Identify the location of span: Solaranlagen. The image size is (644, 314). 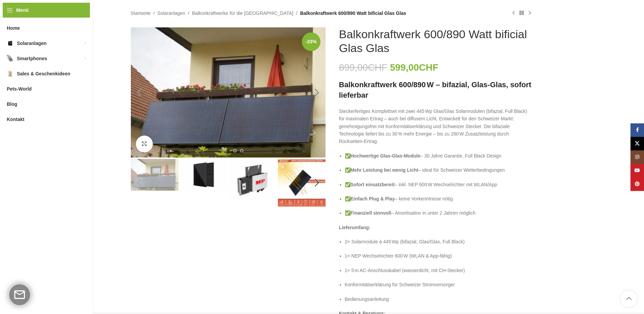
(32, 43).